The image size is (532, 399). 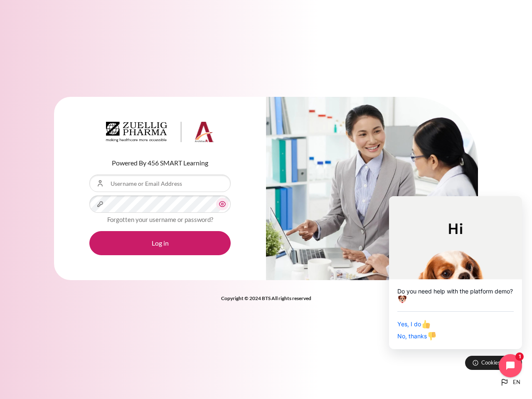 I want to click on a: Forgotten your username or password?, so click(x=160, y=220).